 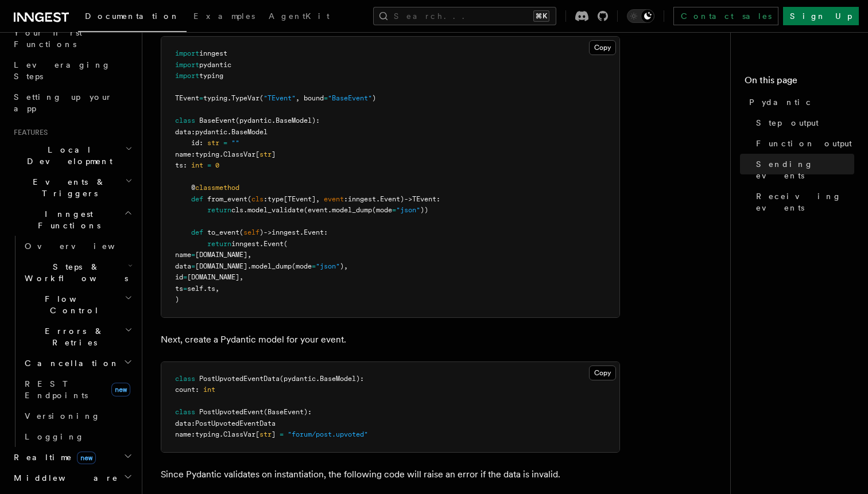 I want to click on span: BaseEvent, so click(x=286, y=412).